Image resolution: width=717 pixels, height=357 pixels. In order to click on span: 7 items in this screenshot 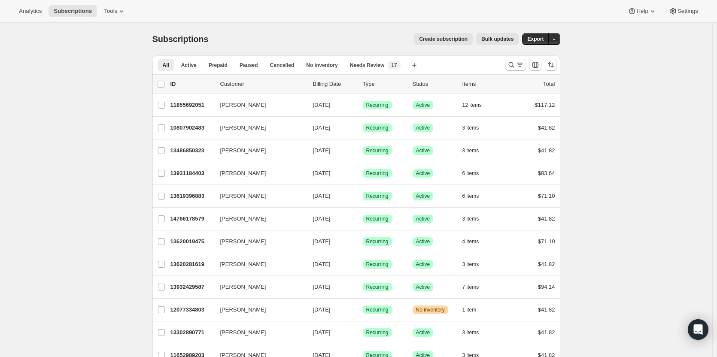, I will do `click(470, 287)`.